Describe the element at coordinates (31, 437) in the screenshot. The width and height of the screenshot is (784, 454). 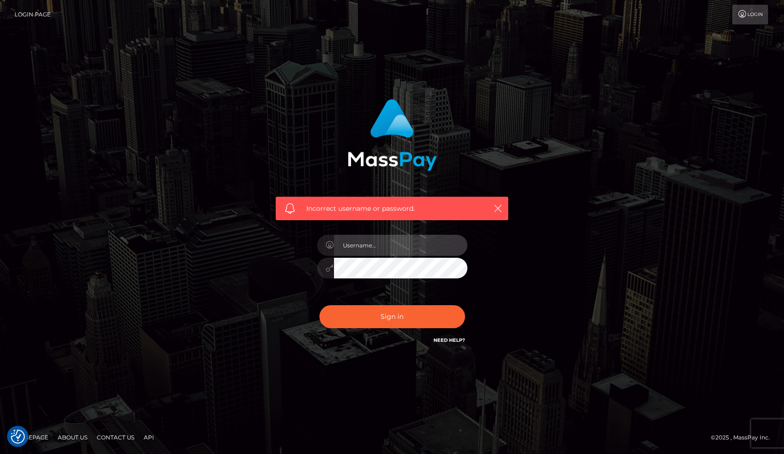
I see `a: Homepage` at that location.